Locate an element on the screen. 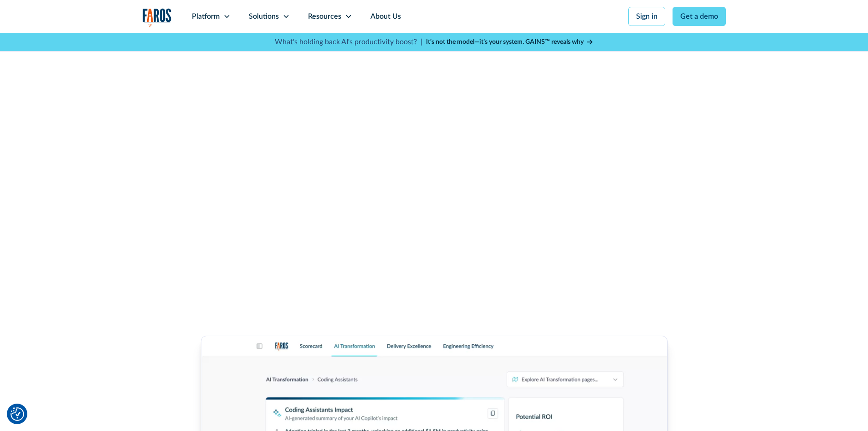 This screenshot has width=868, height=431. a: home is located at coordinates (157, 17).